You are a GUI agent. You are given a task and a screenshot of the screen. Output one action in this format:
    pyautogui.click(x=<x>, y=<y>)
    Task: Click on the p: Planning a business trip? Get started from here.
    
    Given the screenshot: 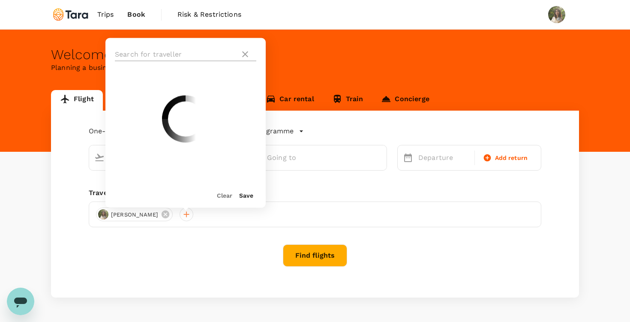 What is the action you would take?
    pyautogui.click(x=315, y=68)
    